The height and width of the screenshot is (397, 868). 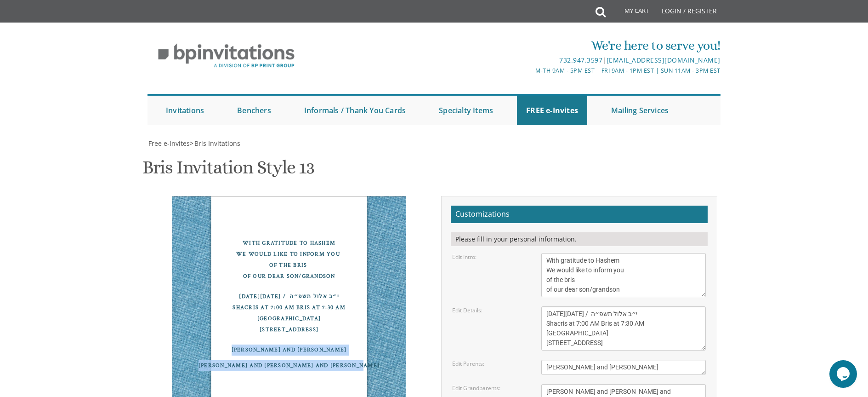 What do you see at coordinates (464, 256) in the screenshot?
I see `label: Edit Intro:` at bounding box center [464, 256].